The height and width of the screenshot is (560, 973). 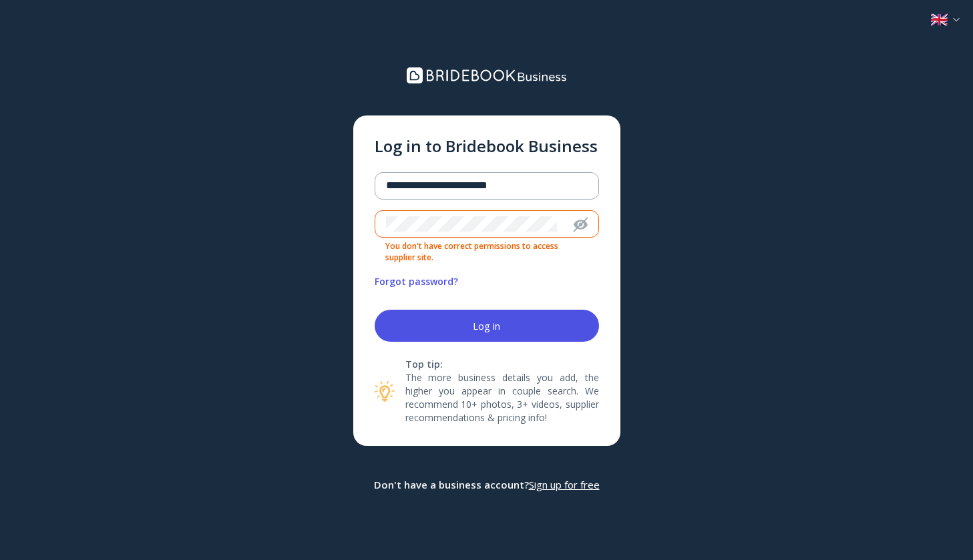 What do you see at coordinates (487, 484) in the screenshot?
I see `div: Don't have a business account?` at bounding box center [487, 484].